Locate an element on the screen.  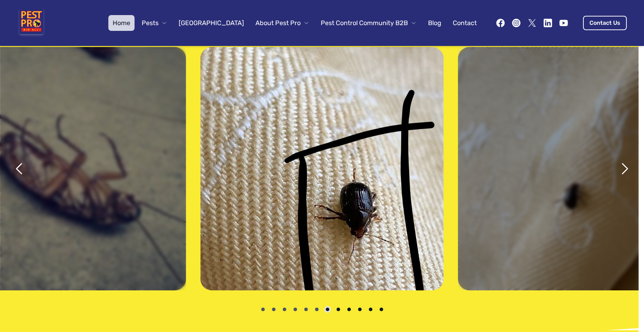
a: Contact is located at coordinates (465, 23).